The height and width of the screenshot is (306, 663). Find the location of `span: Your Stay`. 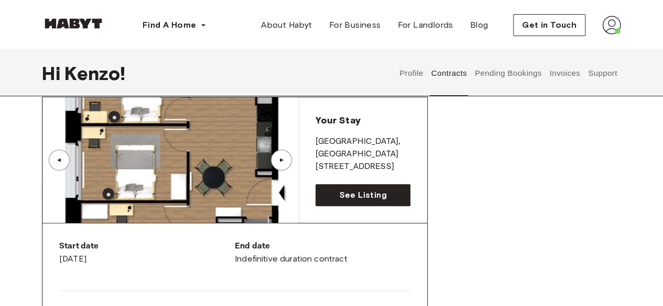

span: Your Stay is located at coordinates (337, 120).